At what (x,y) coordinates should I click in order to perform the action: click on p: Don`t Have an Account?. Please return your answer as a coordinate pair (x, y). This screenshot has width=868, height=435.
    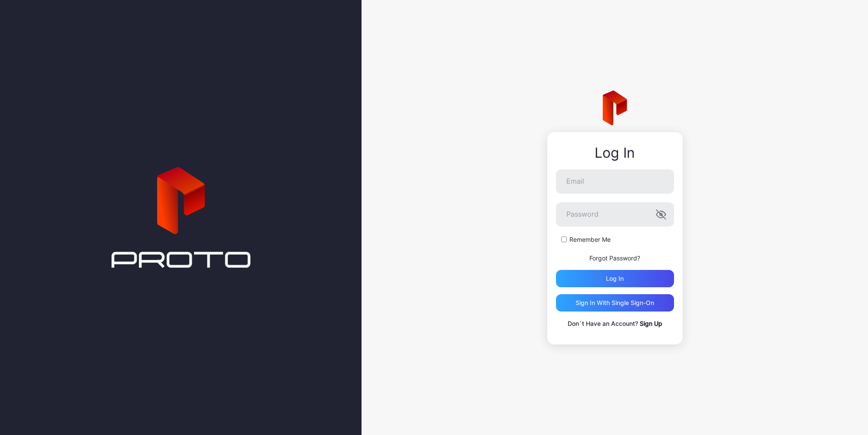
    Looking at the image, I should click on (615, 324).